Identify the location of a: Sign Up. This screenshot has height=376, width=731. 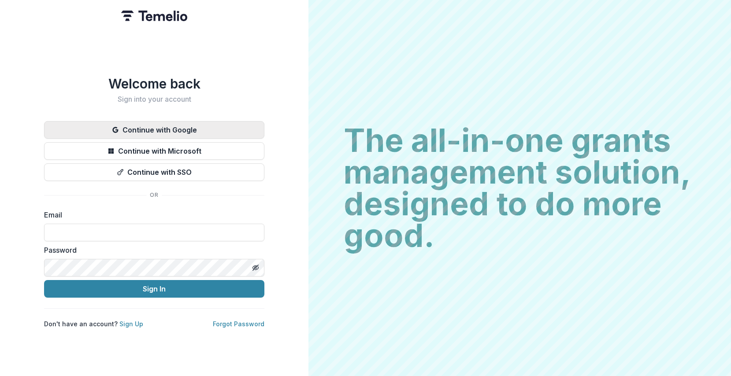
(131, 324).